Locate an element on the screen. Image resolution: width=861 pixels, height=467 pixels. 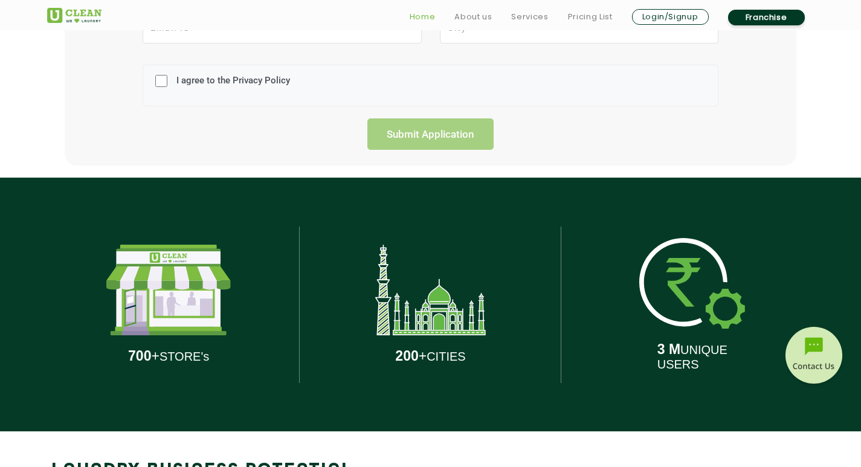
a: Home is located at coordinates (422, 17).